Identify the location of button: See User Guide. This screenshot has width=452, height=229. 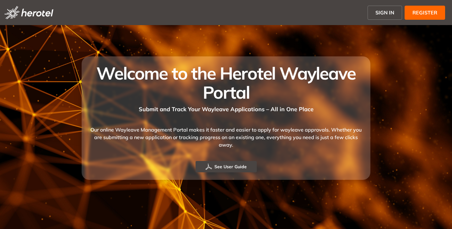
(226, 167).